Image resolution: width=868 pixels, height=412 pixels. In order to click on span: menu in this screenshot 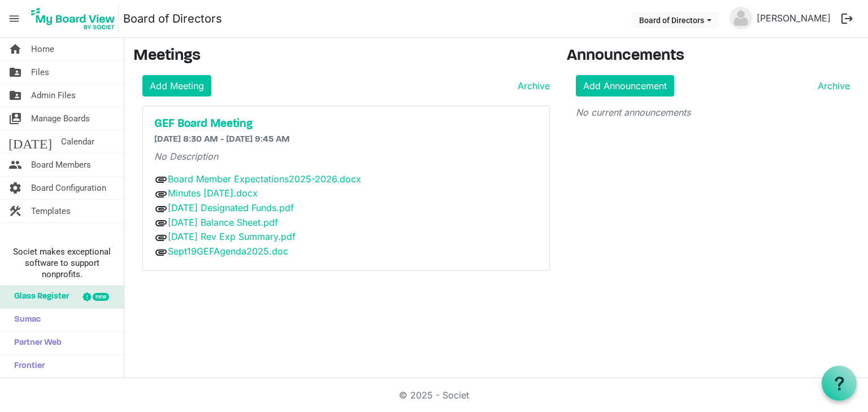, I will do `click(14, 18)`.